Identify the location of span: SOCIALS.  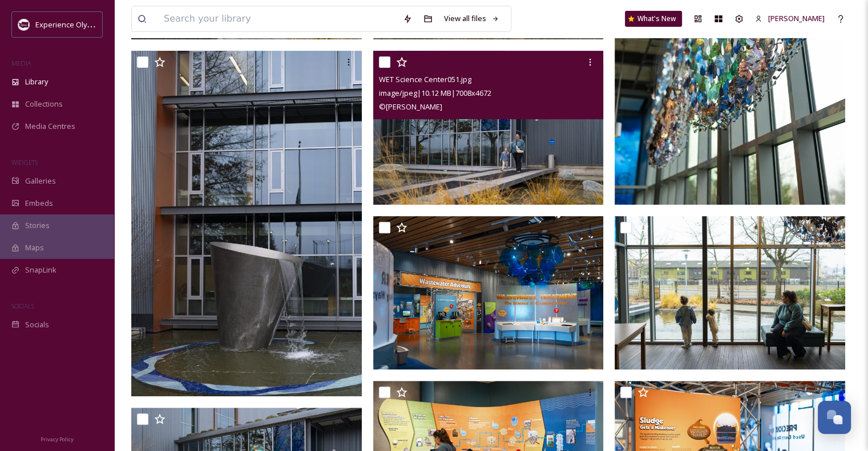
(23, 306).